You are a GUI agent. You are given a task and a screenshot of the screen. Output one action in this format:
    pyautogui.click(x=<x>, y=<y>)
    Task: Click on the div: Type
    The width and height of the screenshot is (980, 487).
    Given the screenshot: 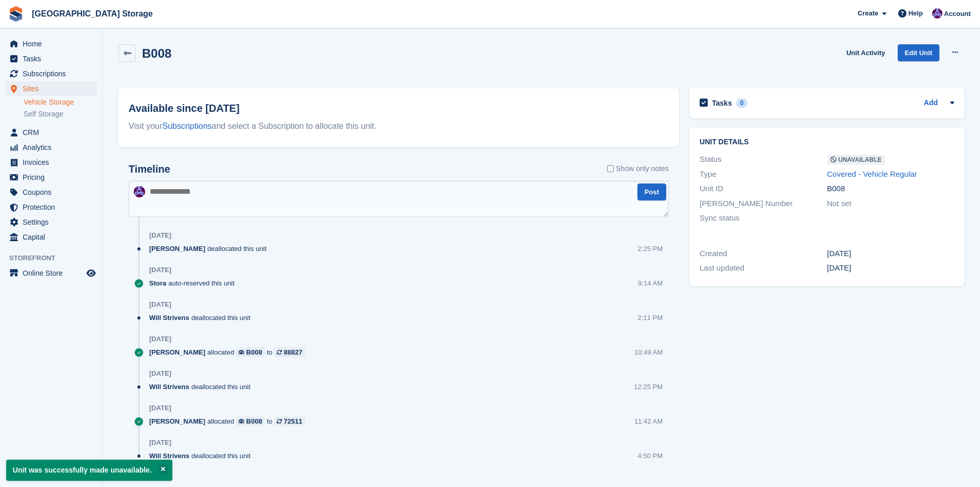 What is the action you would take?
    pyautogui.click(x=763, y=174)
    